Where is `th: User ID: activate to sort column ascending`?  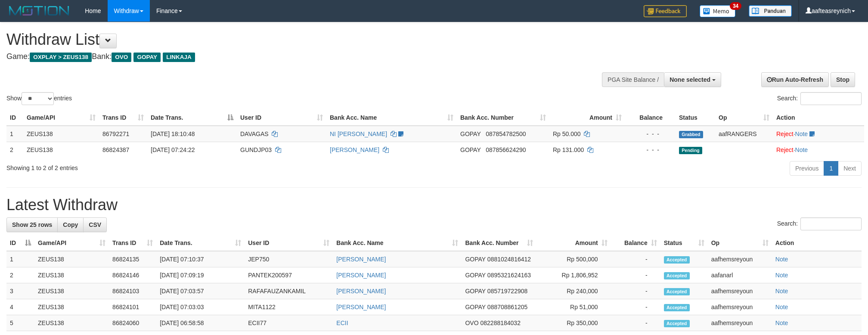
th: User ID: activate to sort column ascending is located at coordinates (282, 118).